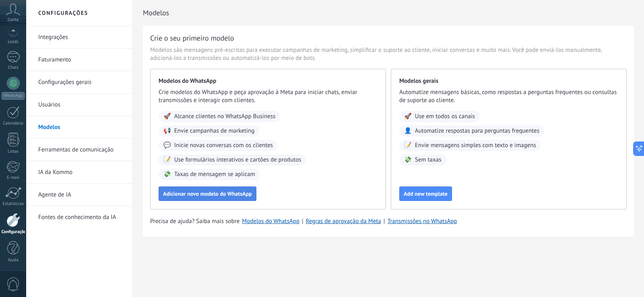  What do you see at coordinates (13, 68) in the screenshot?
I see `div: Chats` at bounding box center [13, 68].